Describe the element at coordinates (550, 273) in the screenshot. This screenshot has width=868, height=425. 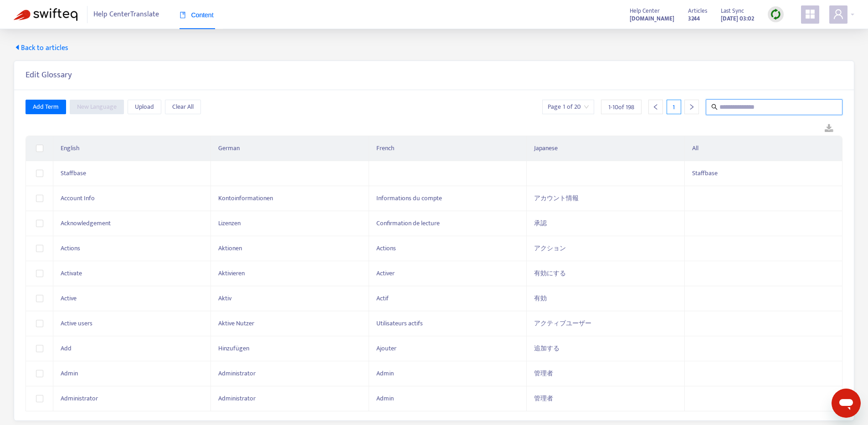
I see `span: 有効にする` at that location.